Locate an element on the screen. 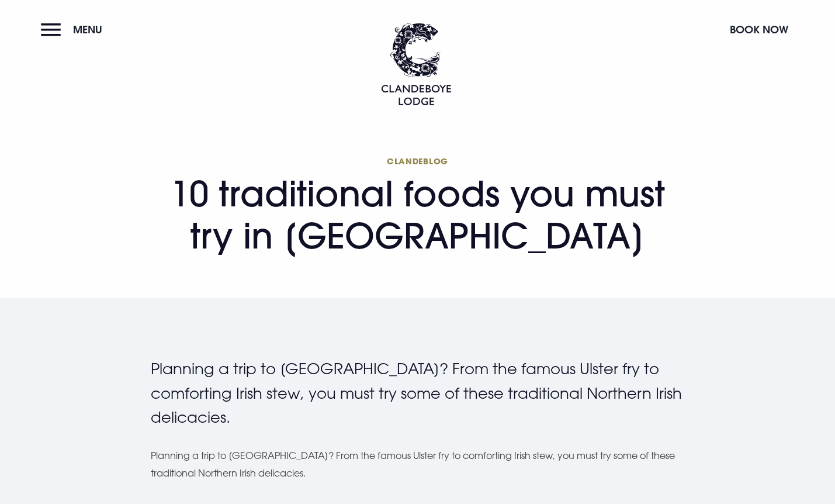 The height and width of the screenshot is (504, 835). span: Clandeblog is located at coordinates (417, 161).